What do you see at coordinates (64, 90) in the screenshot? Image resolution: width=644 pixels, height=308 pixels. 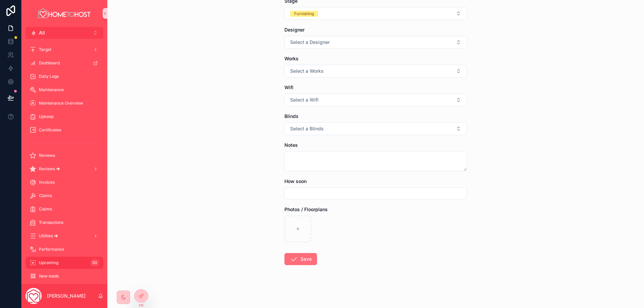 I see `a: Maintenance` at bounding box center [64, 90].